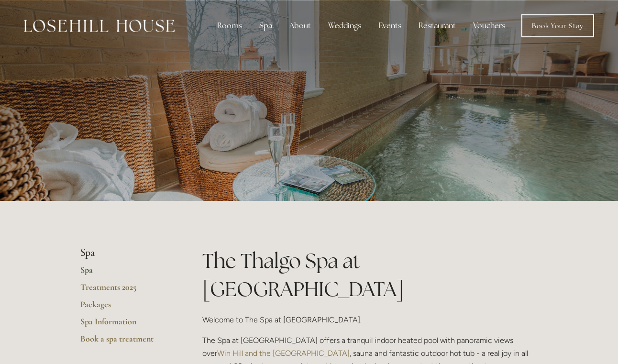  What do you see at coordinates (126, 325) in the screenshot?
I see `a: Spa Information` at bounding box center [126, 325].